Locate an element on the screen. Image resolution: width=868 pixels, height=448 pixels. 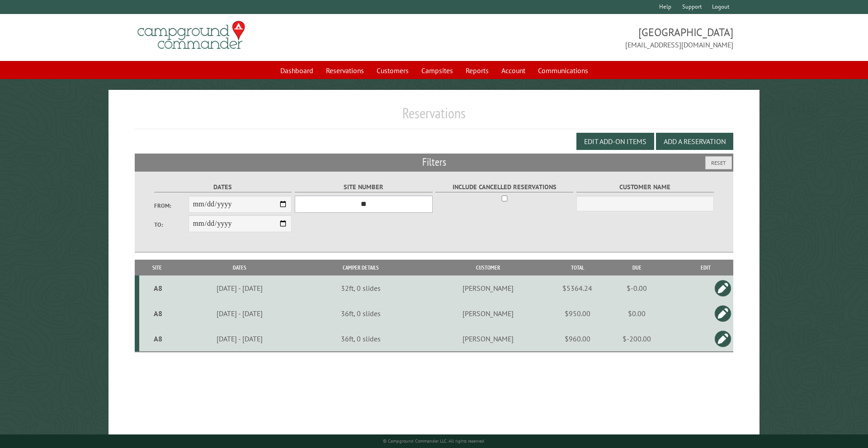
img: Campground Commander is located at coordinates (191, 35).